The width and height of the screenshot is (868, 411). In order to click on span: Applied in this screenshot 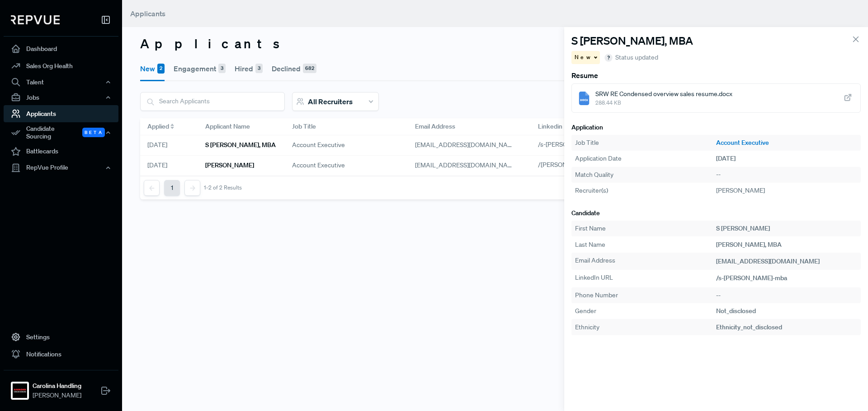, I will do `click(158, 126)`.